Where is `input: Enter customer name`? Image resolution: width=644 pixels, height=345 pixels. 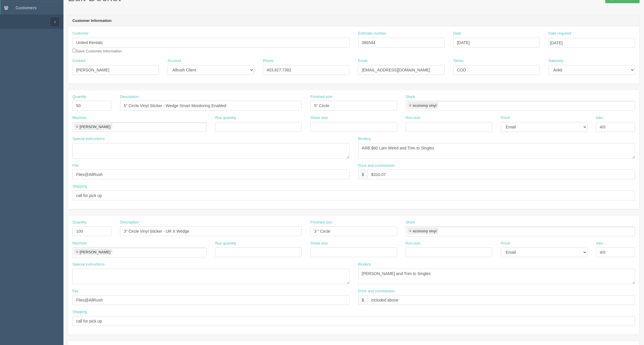 input: Enter customer name is located at coordinates (211, 43).